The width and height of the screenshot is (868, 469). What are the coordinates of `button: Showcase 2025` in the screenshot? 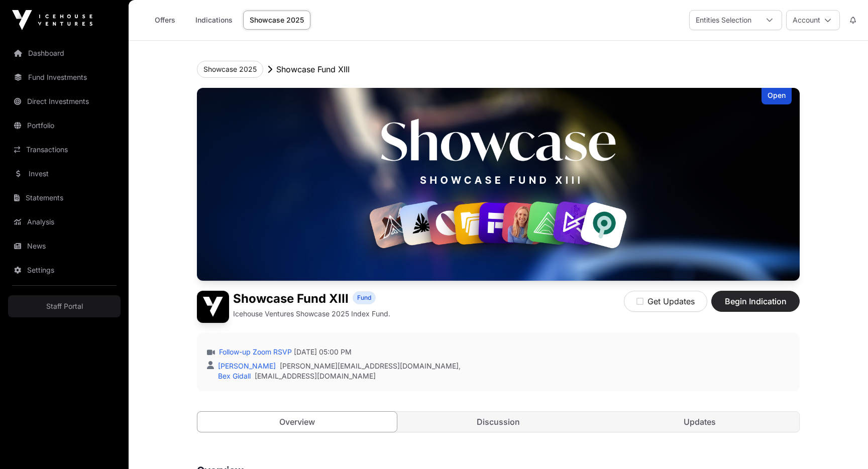 It's located at (230, 70).